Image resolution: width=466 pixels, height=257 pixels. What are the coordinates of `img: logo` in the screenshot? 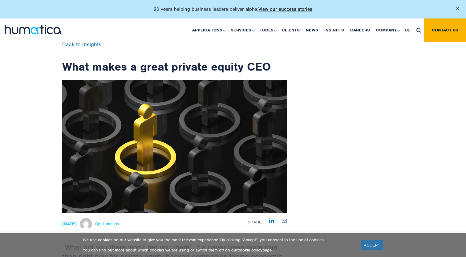 It's located at (33, 29).